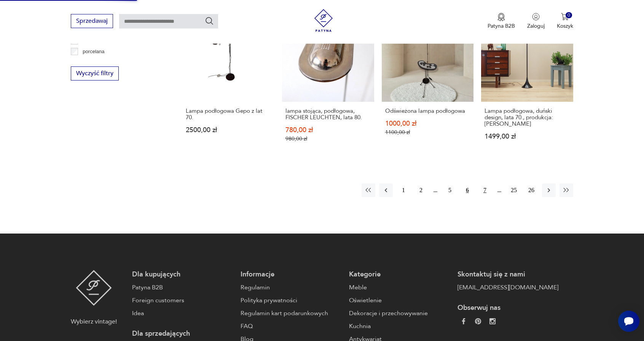  What do you see at coordinates (467, 190) in the screenshot?
I see `button: 6` at bounding box center [467, 190].